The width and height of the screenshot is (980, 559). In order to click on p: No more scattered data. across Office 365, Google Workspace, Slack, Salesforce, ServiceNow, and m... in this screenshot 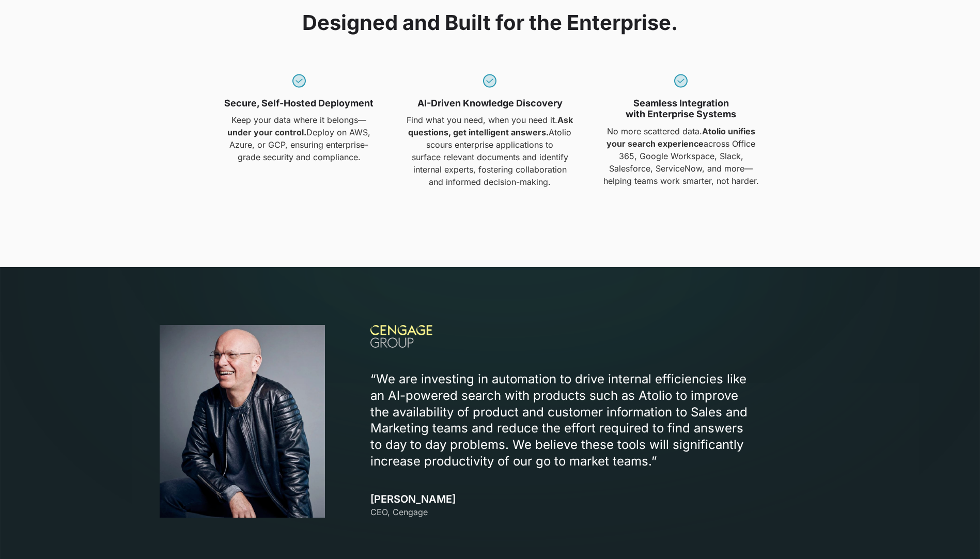, I will do `click(681, 156)`.